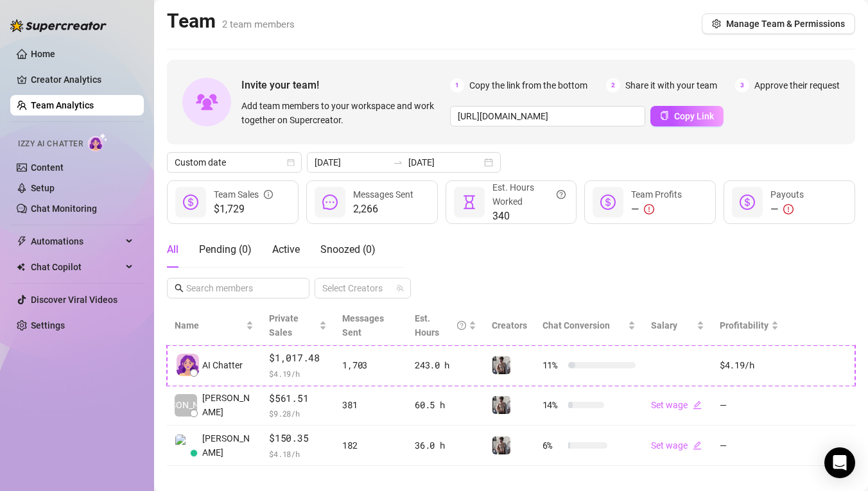 The width and height of the screenshot is (868, 491). Describe the element at coordinates (749, 366) in the screenshot. I see `div: $4.19 /h` at that location.